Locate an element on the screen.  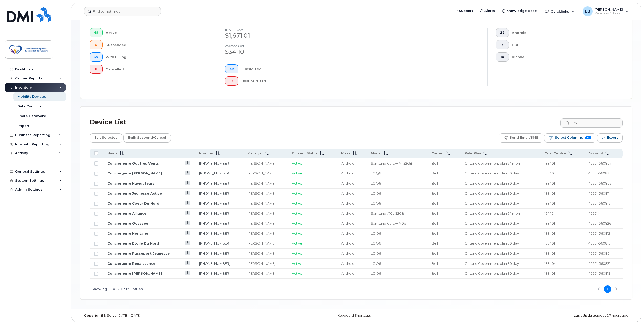
span: 40501-560807 is located at coordinates (600, 163).